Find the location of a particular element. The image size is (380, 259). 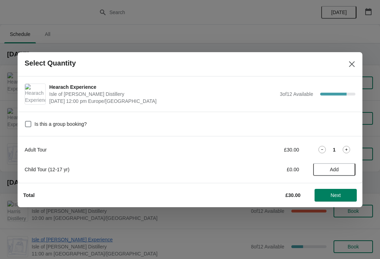

div: £30.00 is located at coordinates (266, 149).